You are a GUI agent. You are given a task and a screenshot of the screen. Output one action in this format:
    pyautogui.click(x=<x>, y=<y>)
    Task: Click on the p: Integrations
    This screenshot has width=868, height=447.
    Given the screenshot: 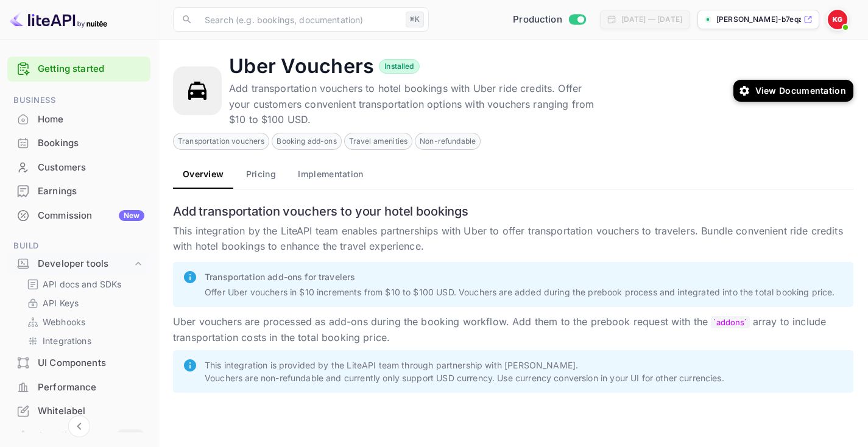 What is the action you would take?
    pyautogui.click(x=67, y=341)
    